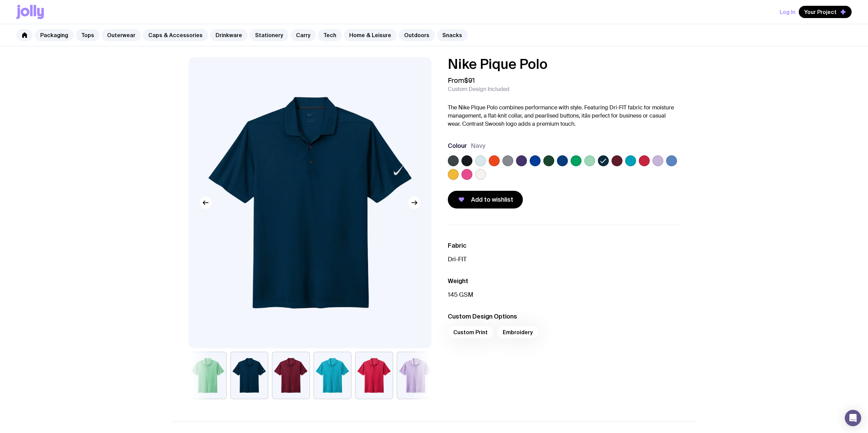  What do you see at coordinates (820, 12) in the screenshot?
I see `span: Your Project` at bounding box center [820, 12].